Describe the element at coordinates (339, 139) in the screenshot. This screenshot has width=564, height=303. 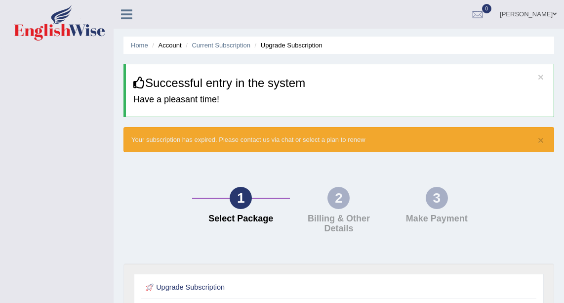
I see `div: Your subscription has expired. Please contact us via chat or select a plan to renew` at that location.